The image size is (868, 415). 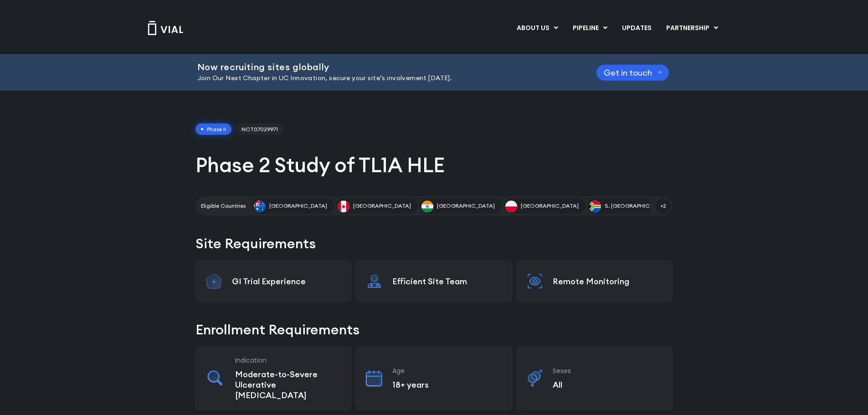 I want to click on p: 18+ years, so click(x=448, y=385).